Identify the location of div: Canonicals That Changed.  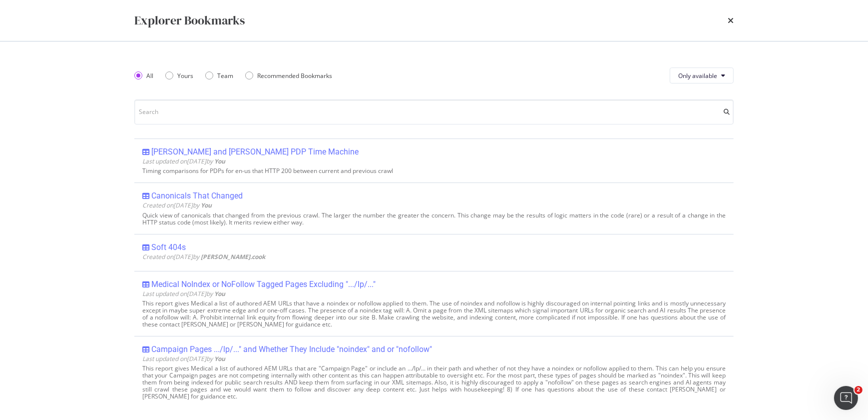
(197, 196).